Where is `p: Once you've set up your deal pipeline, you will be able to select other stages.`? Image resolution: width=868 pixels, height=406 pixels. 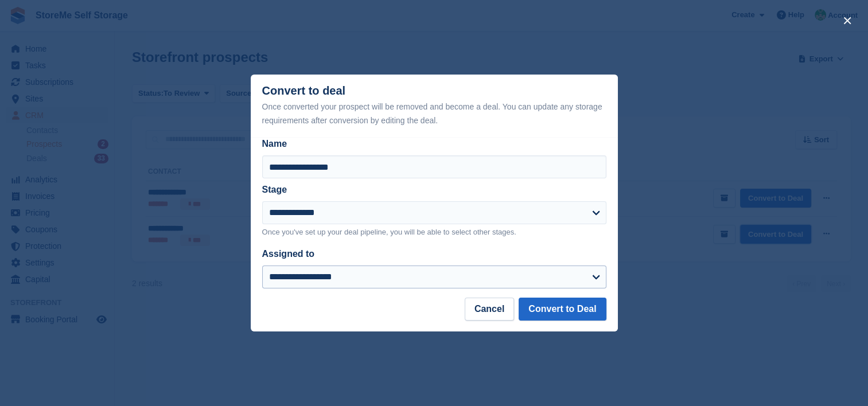
p: Once you've set up your deal pipeline, you will be able to select other stages. is located at coordinates (434, 232).